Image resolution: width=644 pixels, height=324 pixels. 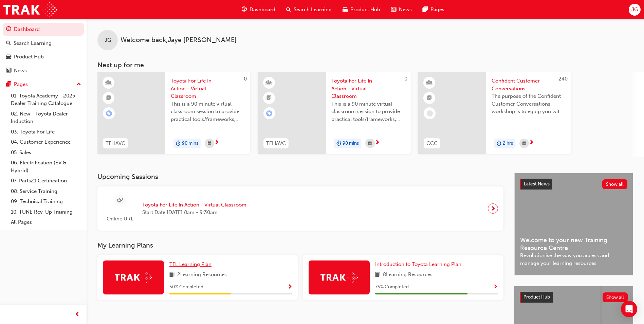 What do you see at coordinates (33, 43) in the screenshot?
I see `div: Search Learning` at bounding box center [33, 43].